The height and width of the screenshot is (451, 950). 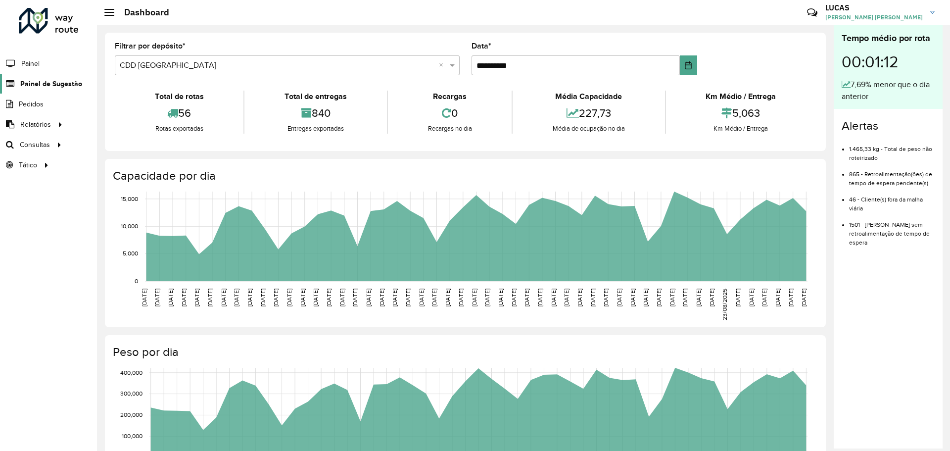 What do you see at coordinates (150, 46) in the screenshot?
I see `label: Filtrar por depósito` at bounding box center [150, 46].